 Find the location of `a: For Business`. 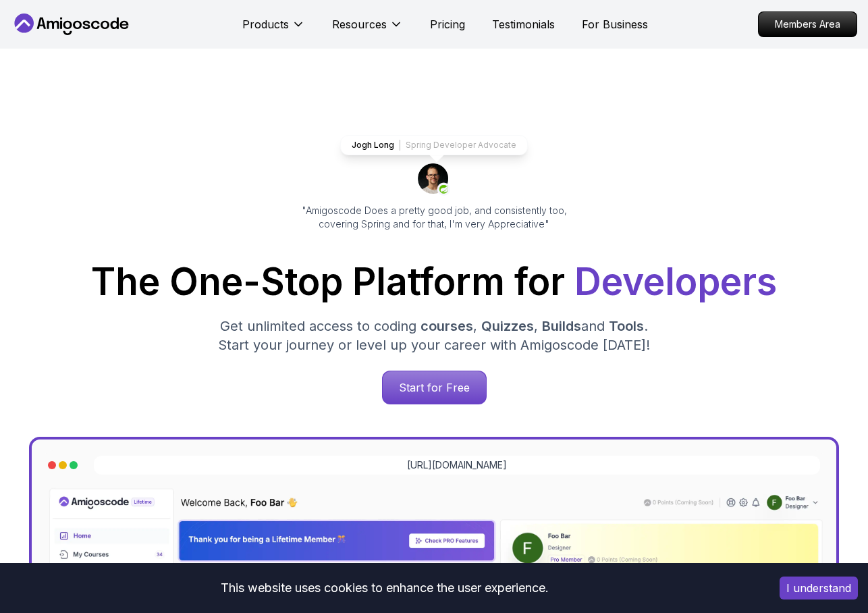

a: For Business is located at coordinates (615, 25).